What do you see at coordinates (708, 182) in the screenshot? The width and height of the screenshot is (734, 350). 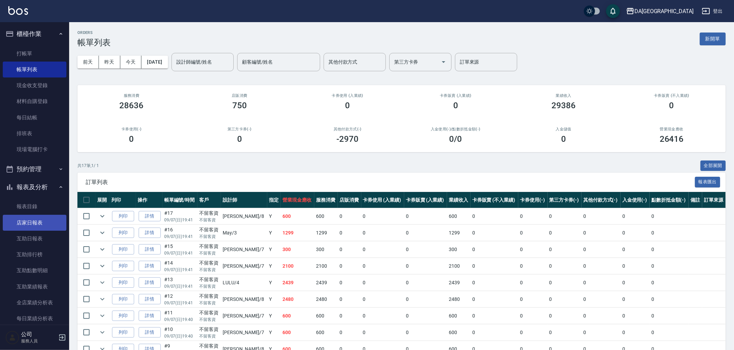 I see `button: 報表匯出` at bounding box center [708, 182].